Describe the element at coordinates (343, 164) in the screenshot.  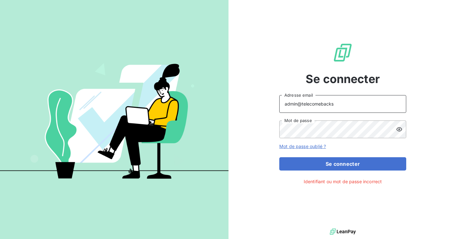
I see `button: Se connecter` at that location.